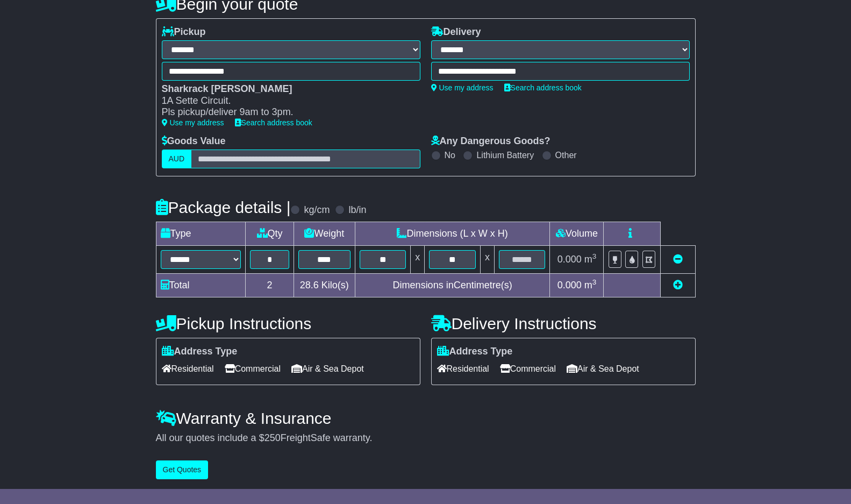  Describe the element at coordinates (577, 234) in the screenshot. I see `td: Volume` at that location.